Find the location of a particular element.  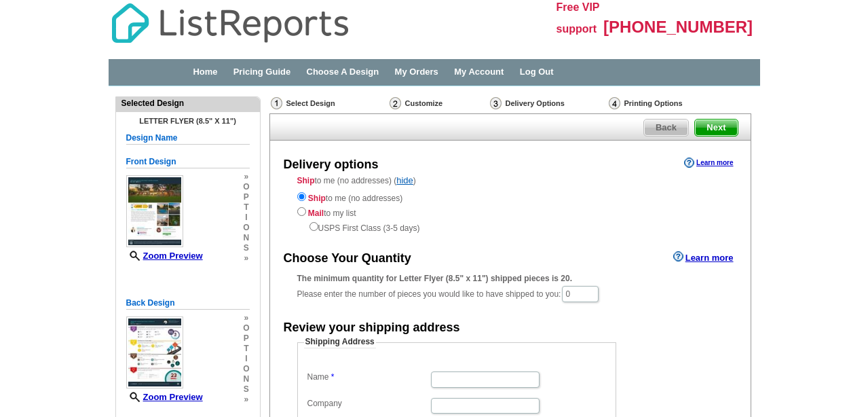

img: Select Design is located at coordinates (276, 103).